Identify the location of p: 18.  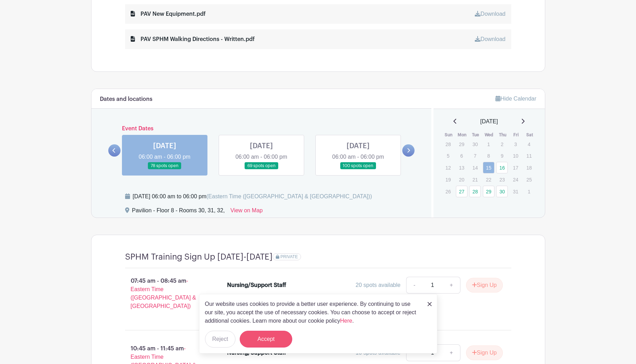
(529, 167).